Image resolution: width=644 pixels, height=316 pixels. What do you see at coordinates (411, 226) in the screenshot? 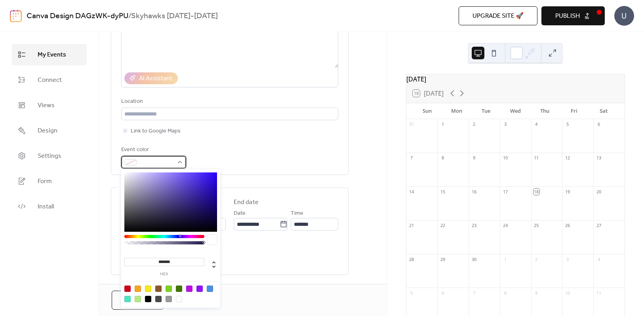
I see `div: 21` at bounding box center [411, 226].